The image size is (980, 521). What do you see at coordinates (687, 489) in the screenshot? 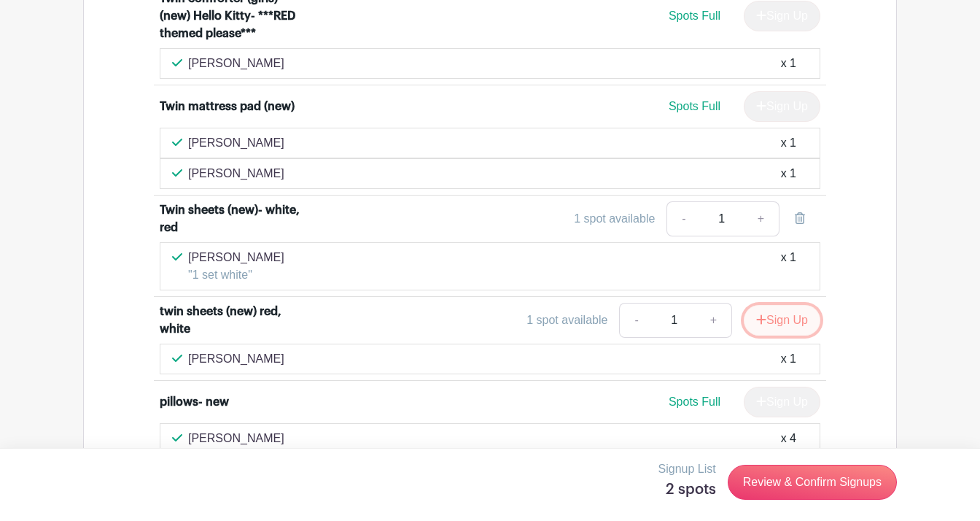
I see `h5: 2 spots` at bounding box center [687, 489].